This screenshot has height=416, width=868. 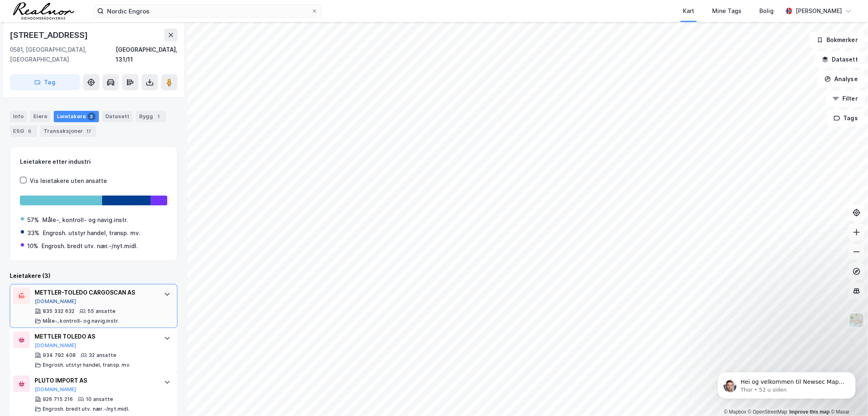 I want to click on button: Analyse, so click(x=842, y=78).